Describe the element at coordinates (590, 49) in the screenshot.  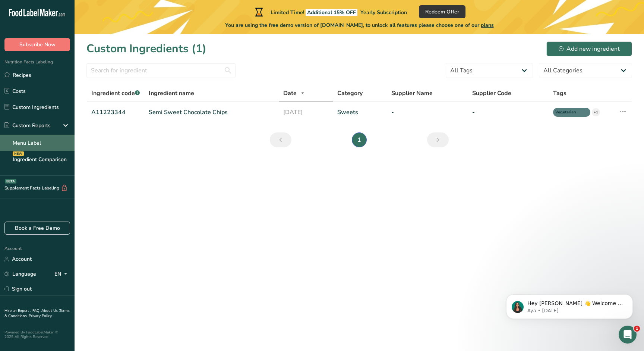
I see `div: Add new ingredient` at that location.